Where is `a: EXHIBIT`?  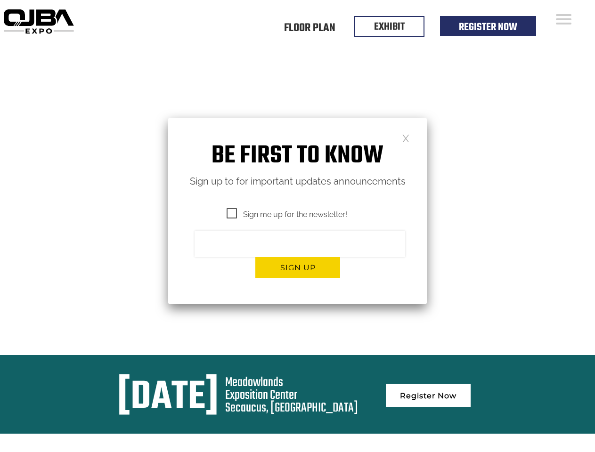
a: EXHIBIT is located at coordinates (389, 27).